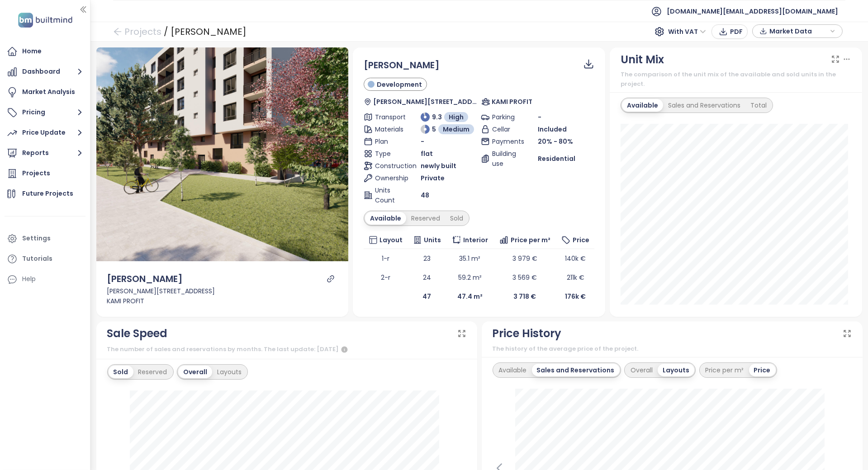 Image resolution: width=868 pixels, height=470 pixels. I want to click on button: Pricing, so click(45, 112).